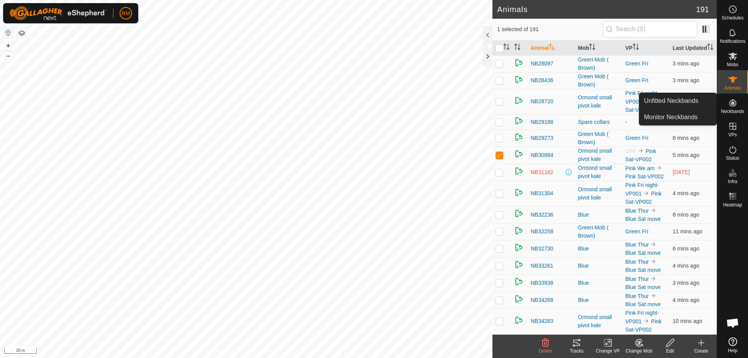 Image resolution: width=748 pixels, height=358 pixels. I want to click on li: Monitor Neckbands, so click(678, 117).